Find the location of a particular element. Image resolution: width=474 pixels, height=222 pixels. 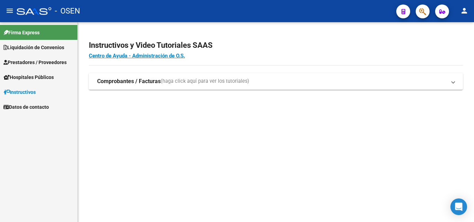

mat-icon: person is located at coordinates (464, 11).